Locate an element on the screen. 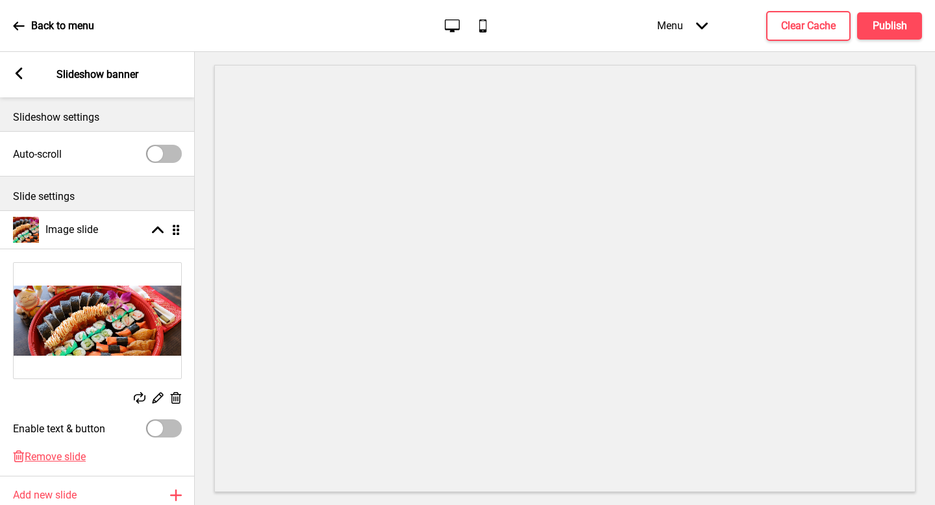  label: Auto-scroll is located at coordinates (37, 154).